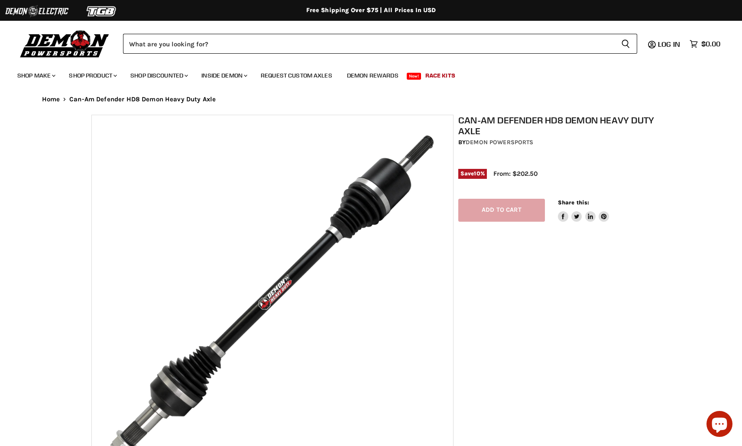  Describe the element at coordinates (557, 126) in the screenshot. I see `h1: Can-Am Defender HD8 Demon Heavy Duty Axle` at that location.